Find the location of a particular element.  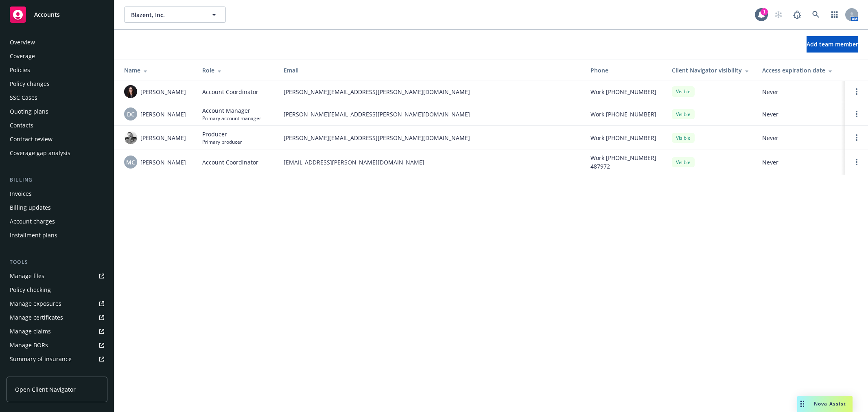

a: Manage files is located at coordinates (57, 276).